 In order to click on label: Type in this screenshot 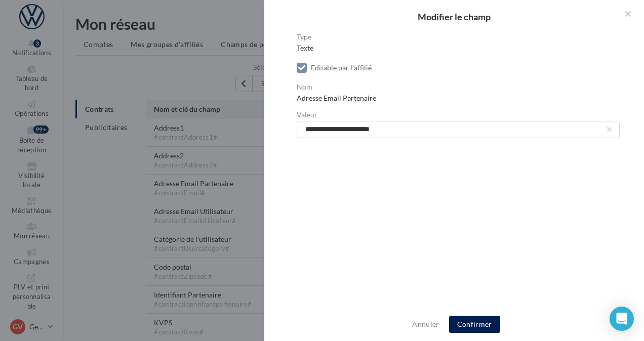, I will do `click(458, 37)`.